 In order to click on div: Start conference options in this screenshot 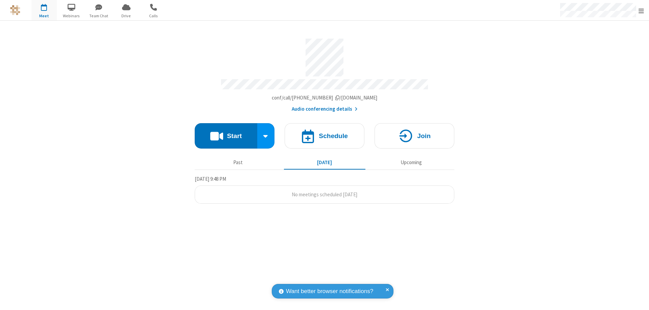, I will do `click(266, 136)`.